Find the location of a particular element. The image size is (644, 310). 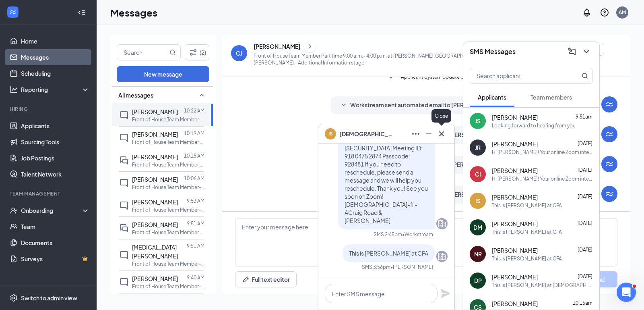

div: JS is located at coordinates (478, 121).